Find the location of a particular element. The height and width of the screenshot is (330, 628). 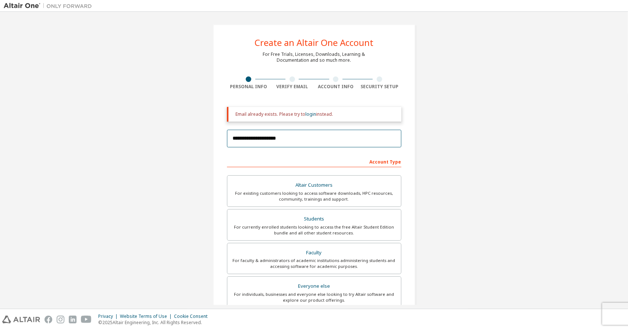

img: Altair One is located at coordinates (50, 6).